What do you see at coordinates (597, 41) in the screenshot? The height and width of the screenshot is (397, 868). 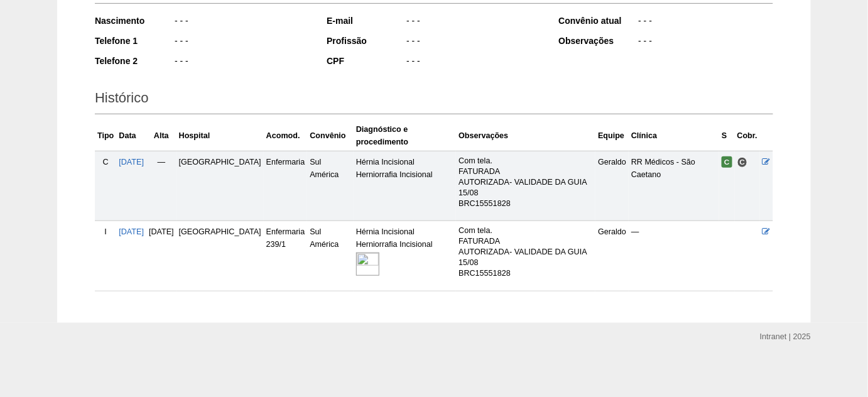 I see `div: Observações` at bounding box center [597, 41].